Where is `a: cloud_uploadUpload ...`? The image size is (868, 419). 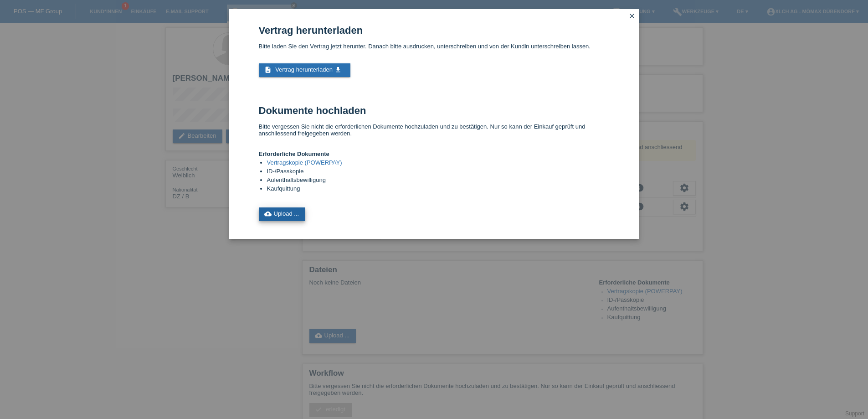
a: cloud_uploadUpload ... is located at coordinates (282, 214).